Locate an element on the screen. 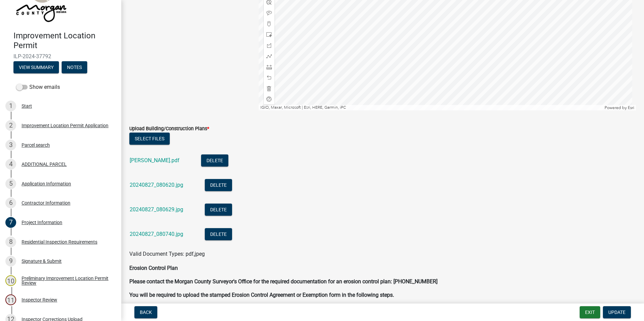 The height and width of the screenshot is (321, 644). button: Notes is located at coordinates (74, 67).